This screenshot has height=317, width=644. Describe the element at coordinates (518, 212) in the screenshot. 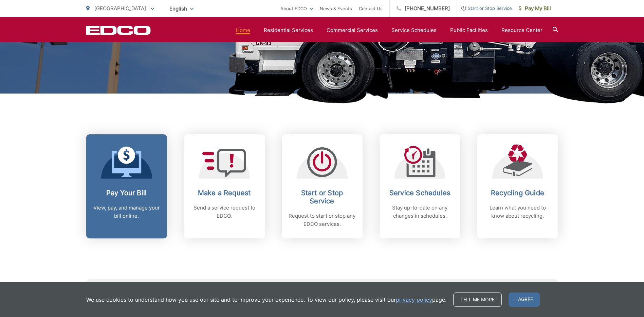

I see `p: Learn what you need to know about recycling.` at that location.